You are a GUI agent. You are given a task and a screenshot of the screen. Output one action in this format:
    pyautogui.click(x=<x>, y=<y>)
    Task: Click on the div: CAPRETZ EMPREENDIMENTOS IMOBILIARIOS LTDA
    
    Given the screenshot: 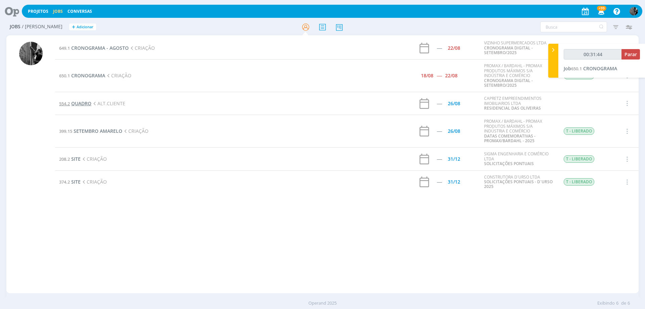 What is the action you would take?
    pyautogui.click(x=519, y=103)
    